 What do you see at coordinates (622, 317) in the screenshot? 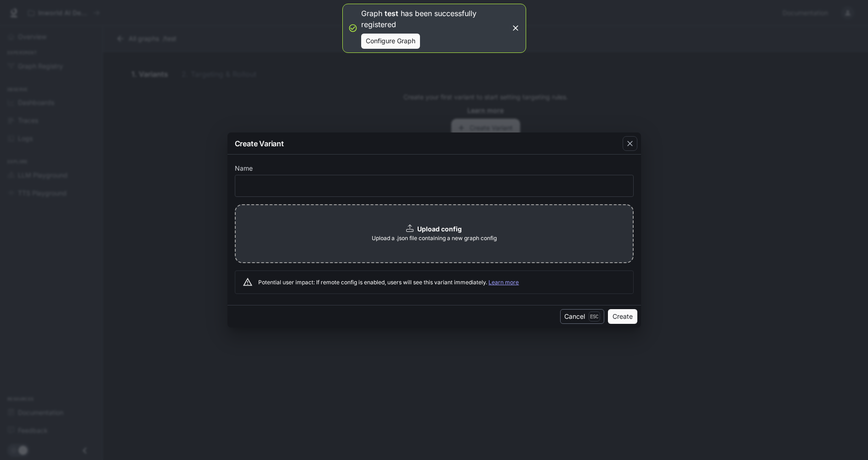
I see `button: Create` at bounding box center [622, 317].